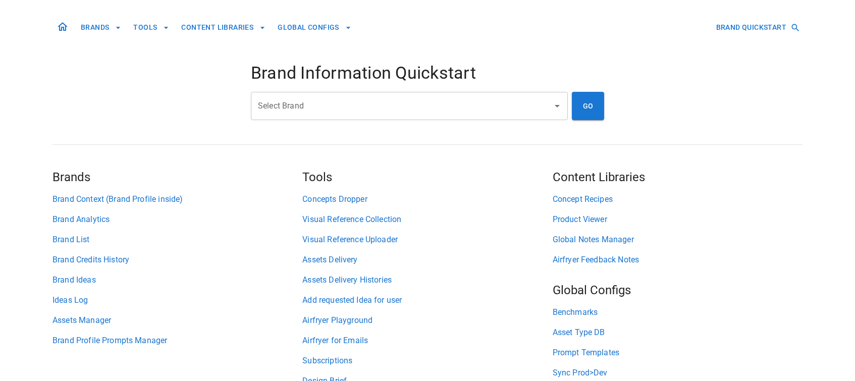 This screenshot has width=855, height=381. Describe the element at coordinates (428, 73) in the screenshot. I see `h4: Brand Information Quickstart` at that location.